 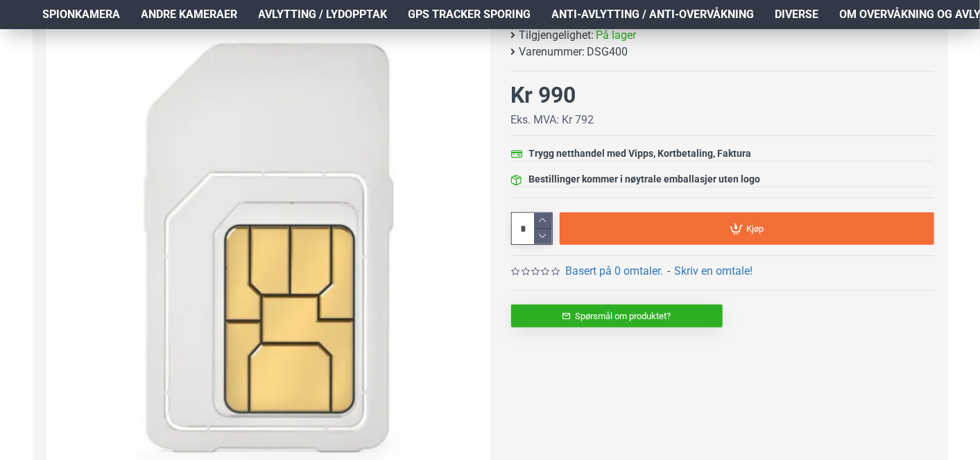 I want to click on span: Kjøp, so click(x=754, y=228).